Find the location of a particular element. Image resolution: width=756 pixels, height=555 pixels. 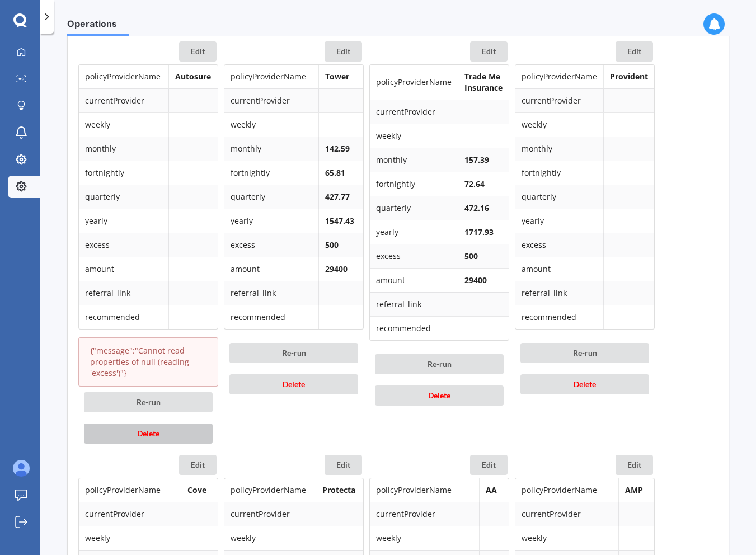

p: {"message":"Cannot read properties of null (reading 'excess')"} is located at coordinates (148, 362).